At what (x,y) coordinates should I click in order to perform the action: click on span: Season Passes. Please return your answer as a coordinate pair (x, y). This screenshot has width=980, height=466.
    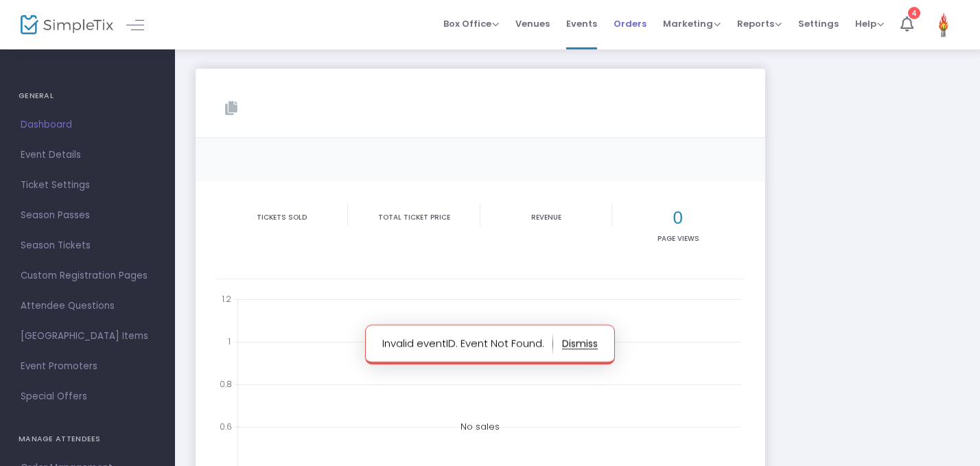
    Looking at the image, I should click on (87, 215).